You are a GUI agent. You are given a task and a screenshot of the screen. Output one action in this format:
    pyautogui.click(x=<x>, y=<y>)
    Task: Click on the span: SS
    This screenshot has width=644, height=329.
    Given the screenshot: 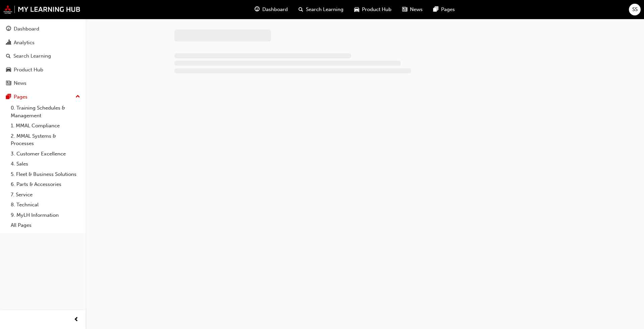 What is the action you would take?
    pyautogui.click(x=635, y=10)
    